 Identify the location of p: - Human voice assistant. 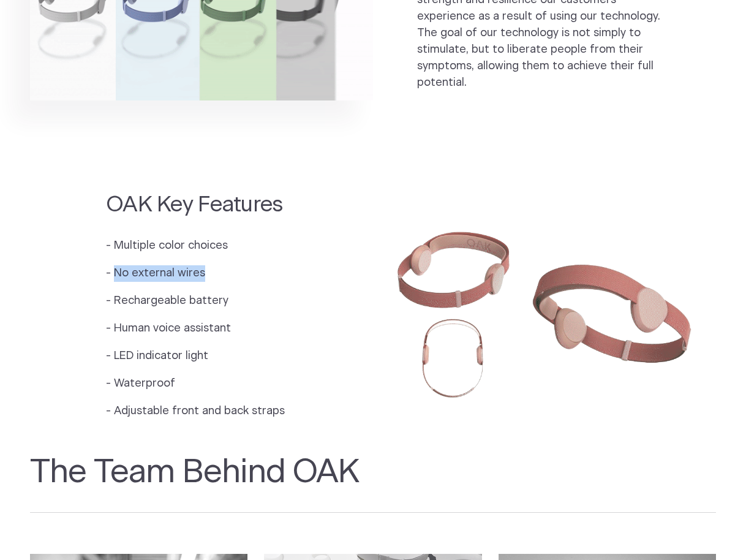
(195, 328).